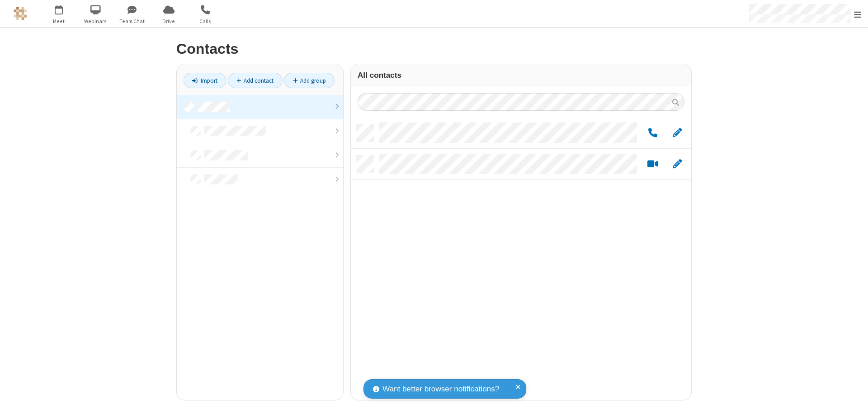  Describe the element at coordinates (255, 81) in the screenshot. I see `a: Add contact` at that location.